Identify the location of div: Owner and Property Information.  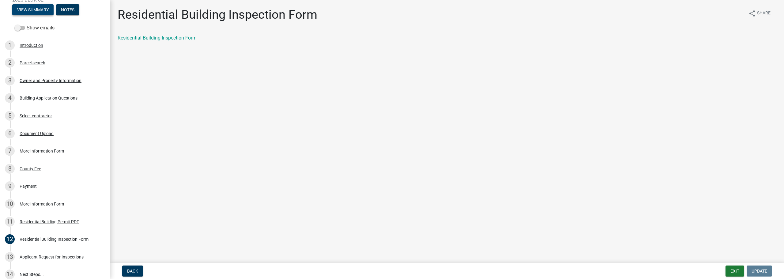
(51, 81).